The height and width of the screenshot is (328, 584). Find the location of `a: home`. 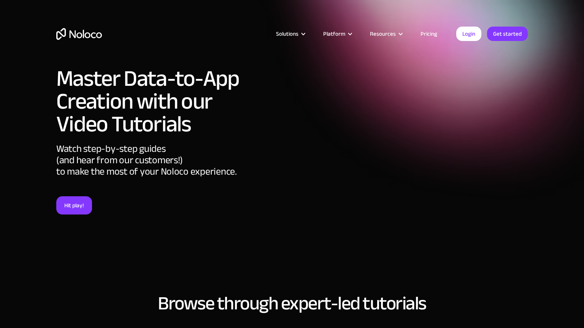

a: home is located at coordinates (79, 34).